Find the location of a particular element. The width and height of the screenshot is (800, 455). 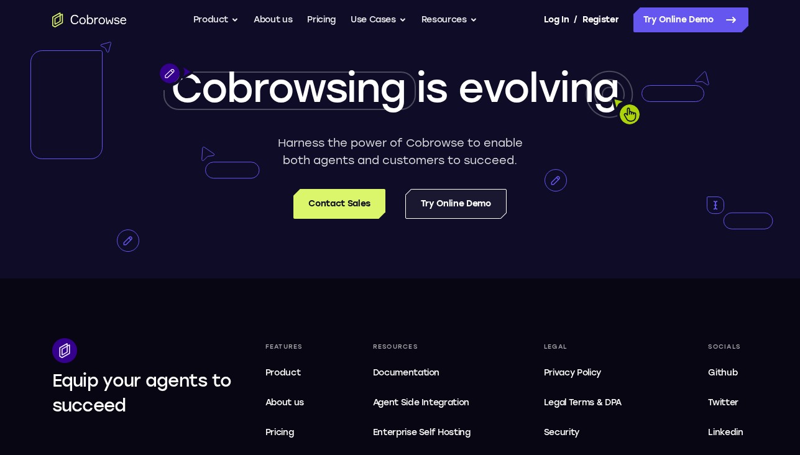

span: Twitter is located at coordinates (723, 402).